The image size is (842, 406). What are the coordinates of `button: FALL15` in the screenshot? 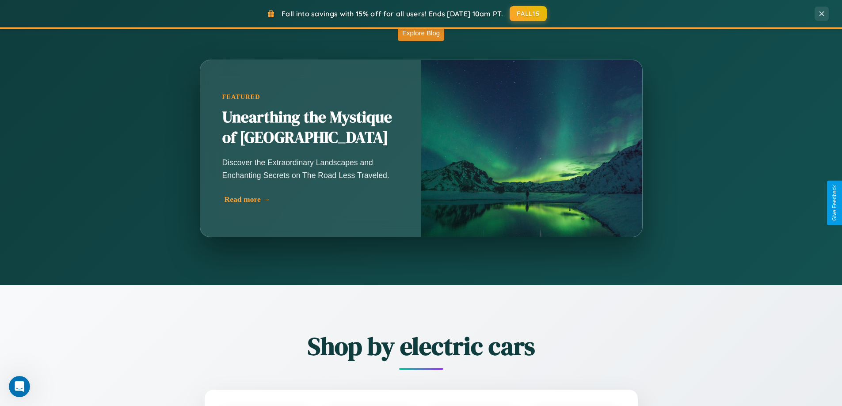 It's located at (528, 14).